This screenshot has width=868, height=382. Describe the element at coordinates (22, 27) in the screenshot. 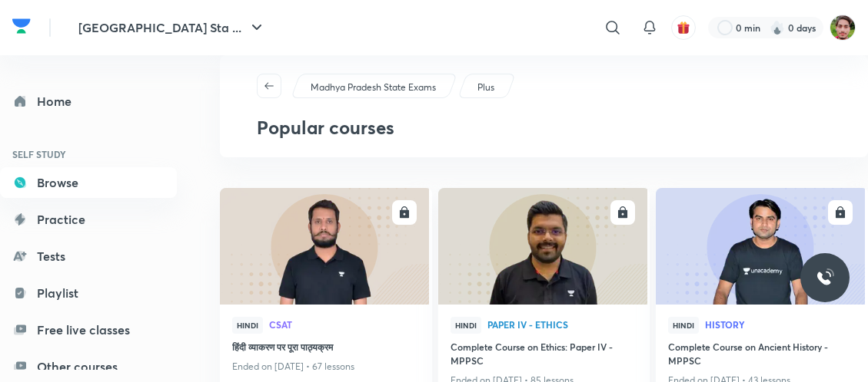

I see `a: Company Logo` at that location.